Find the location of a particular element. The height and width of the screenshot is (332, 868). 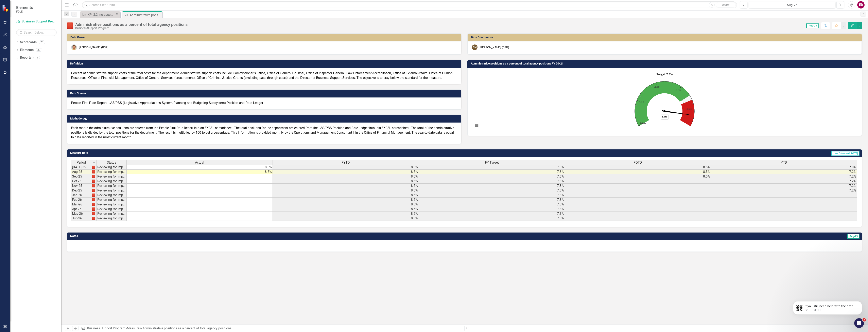

td: Sep-25 is located at coordinates (81, 176).